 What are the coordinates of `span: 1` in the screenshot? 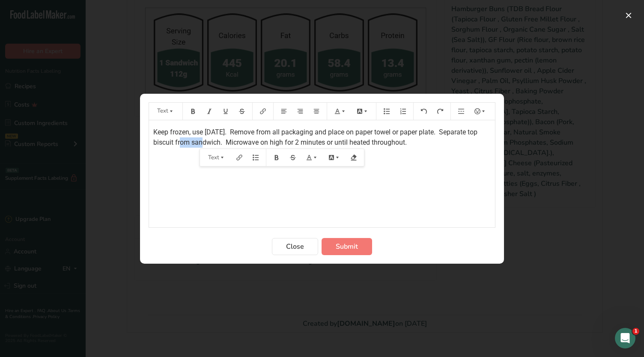 It's located at (636, 331).